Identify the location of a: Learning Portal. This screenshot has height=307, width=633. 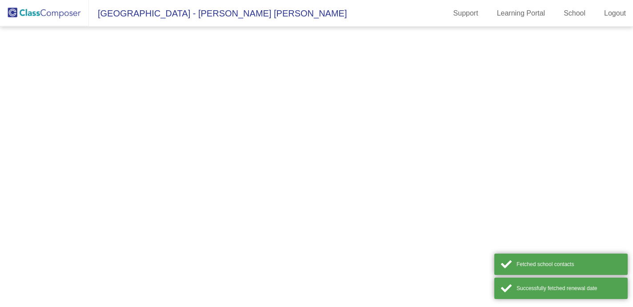
(521, 13).